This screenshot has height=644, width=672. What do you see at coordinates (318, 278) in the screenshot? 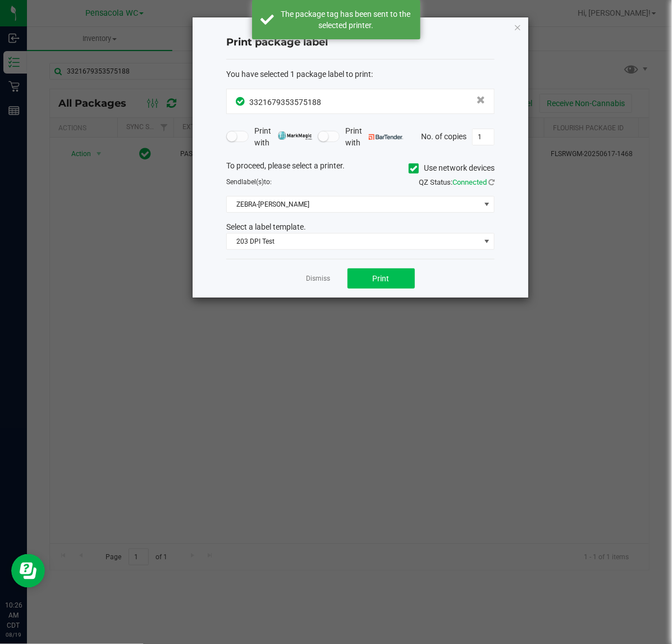
I see `a: Dismiss` at bounding box center [318, 278].